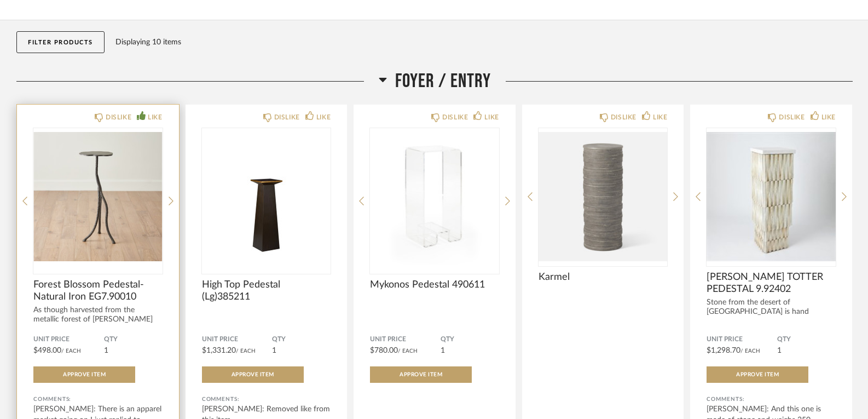  What do you see at coordinates (384, 350) in the screenshot?
I see `span: $780.00` at bounding box center [384, 350].